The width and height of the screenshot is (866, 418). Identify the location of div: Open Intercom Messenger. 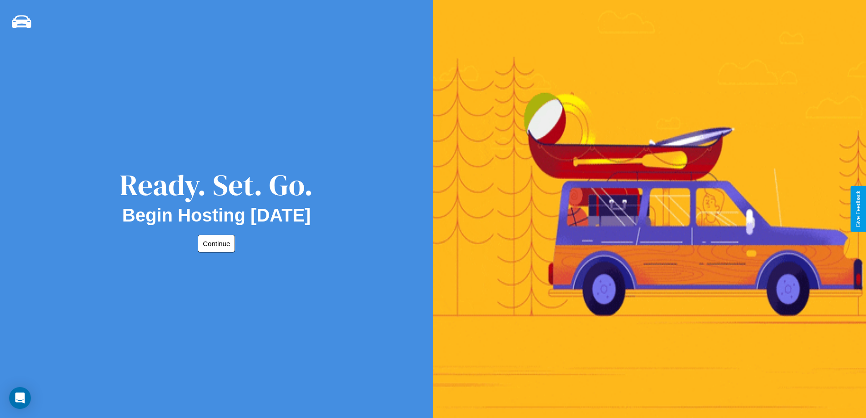
(20, 398).